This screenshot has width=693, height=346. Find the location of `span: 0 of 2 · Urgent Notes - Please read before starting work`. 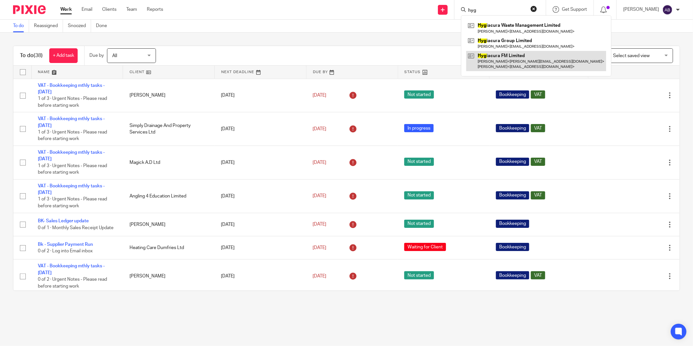

span: 0 of 2 · Urgent Notes - Please read before starting work is located at coordinates (72, 282).